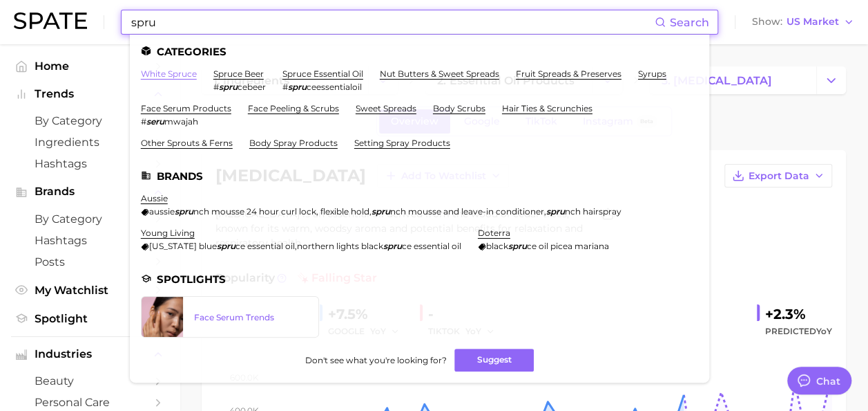 This screenshot has height=411, width=868. Describe the element at coordinates (90, 261) in the screenshot. I see `a: Posts` at that location.